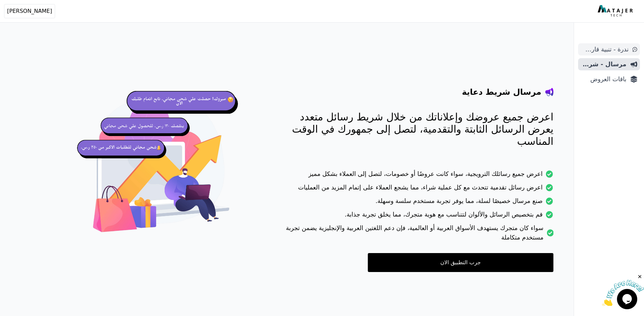 Image resolution: width=644 pixels, height=316 pixels. I want to click on img: hero, so click(161, 168).